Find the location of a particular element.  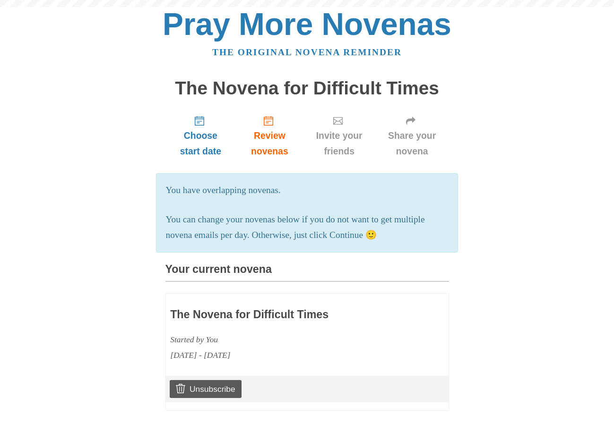

p: You can change your novenas below if you do not want to get multiple novena emails per day. Other... is located at coordinates (307, 228).